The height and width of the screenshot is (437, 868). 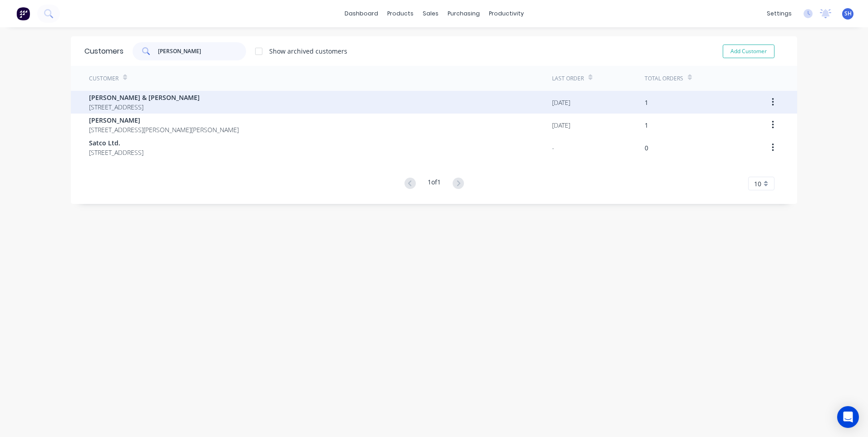 What do you see at coordinates (779, 13) in the screenshot?
I see `div: settings` at bounding box center [779, 13].